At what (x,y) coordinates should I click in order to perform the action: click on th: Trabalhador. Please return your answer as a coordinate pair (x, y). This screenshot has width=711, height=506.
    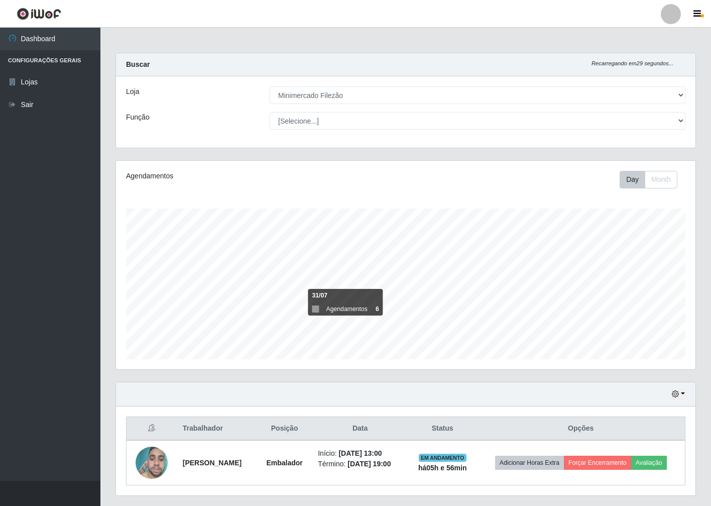
    Looking at the image, I should click on (217, 428).